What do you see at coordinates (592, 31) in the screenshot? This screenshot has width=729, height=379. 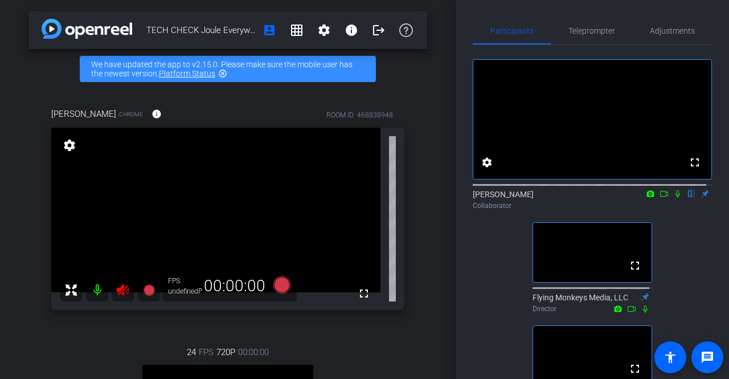 I see `span: Teleprompter` at bounding box center [592, 31].